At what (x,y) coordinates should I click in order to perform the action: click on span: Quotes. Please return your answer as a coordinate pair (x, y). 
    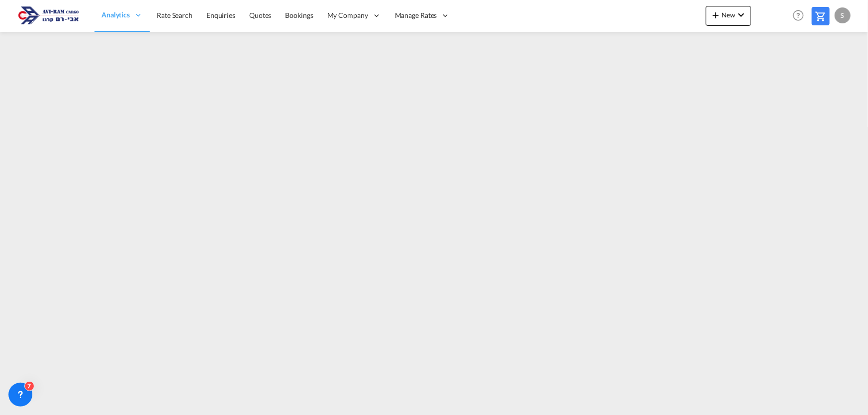
    Looking at the image, I should click on (260, 15).